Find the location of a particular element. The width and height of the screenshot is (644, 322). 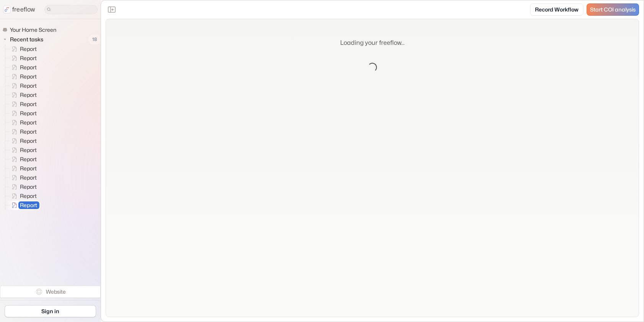

a: Start COI analysis is located at coordinates (613, 9).